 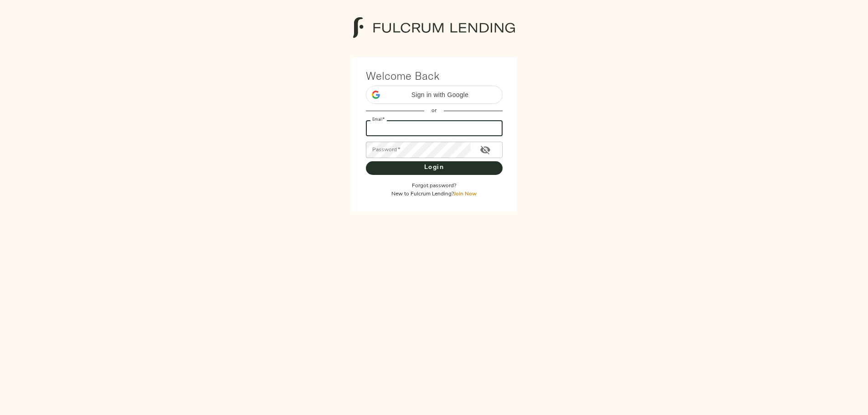 What do you see at coordinates (434, 95) in the screenshot?
I see `div: Sign in with Google` at bounding box center [434, 95].